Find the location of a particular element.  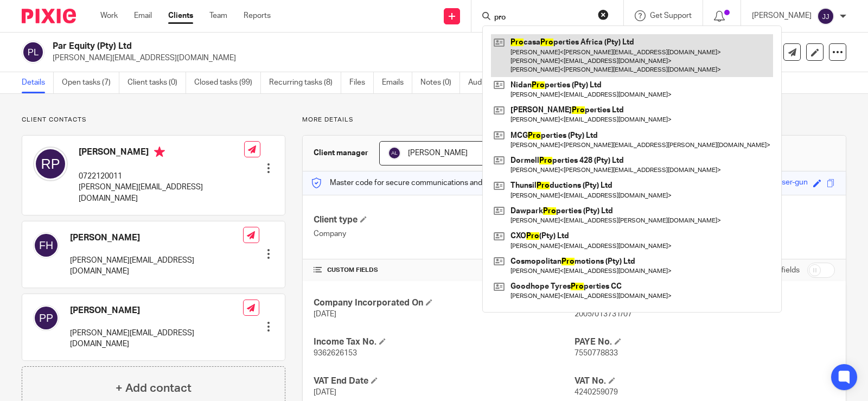

a: Files is located at coordinates (361, 83).